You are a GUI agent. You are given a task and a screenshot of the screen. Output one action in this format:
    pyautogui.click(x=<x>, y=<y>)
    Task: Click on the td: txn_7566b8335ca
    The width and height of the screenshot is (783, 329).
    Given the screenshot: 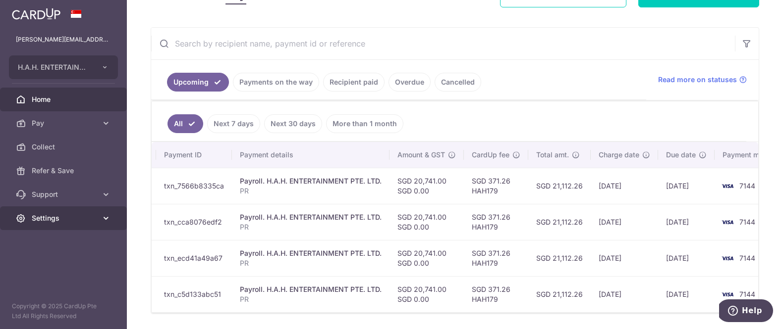 What is the action you would take?
    pyautogui.click(x=194, y=186)
    